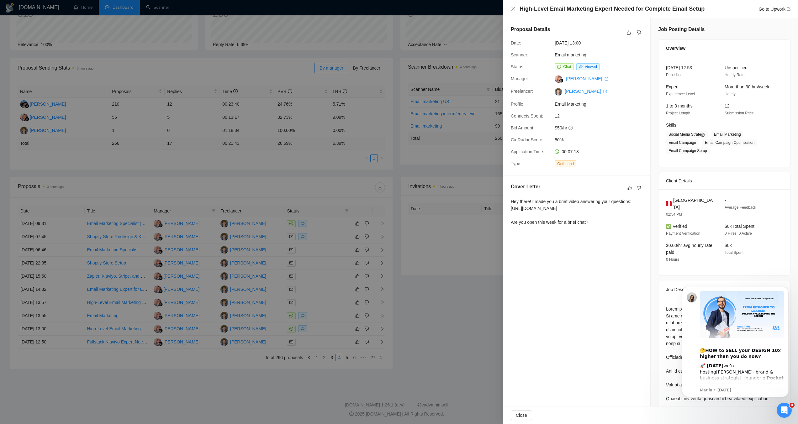 The height and width of the screenshot is (424, 798). What do you see at coordinates (513, 9) in the screenshot?
I see `span: close` at bounding box center [513, 9].